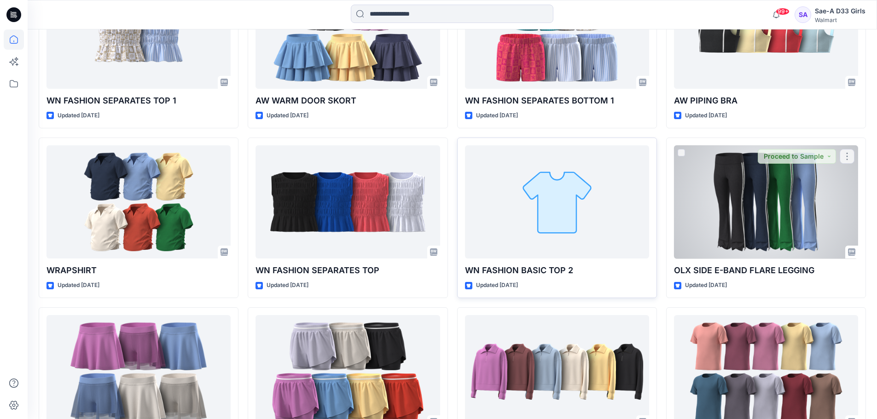  What do you see at coordinates (347, 271) in the screenshot?
I see `p: WN FASHION SEPARATES TOP` at bounding box center [347, 271].